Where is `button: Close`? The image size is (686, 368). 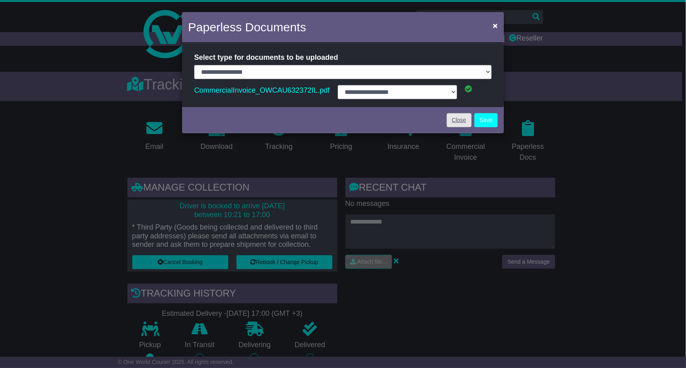
button: Close is located at coordinates (495, 25).